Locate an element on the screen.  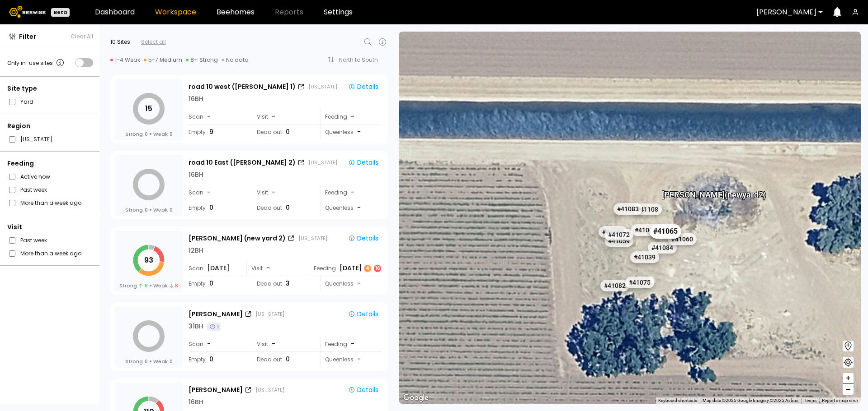
tspan: 15 is located at coordinates (148, 108).